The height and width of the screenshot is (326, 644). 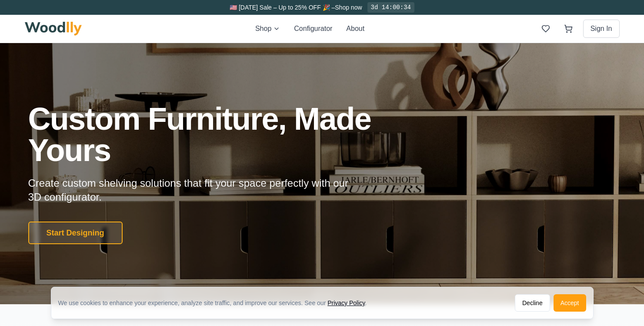 What do you see at coordinates (346, 303) in the screenshot?
I see `a: Privacy Policy` at bounding box center [346, 303].